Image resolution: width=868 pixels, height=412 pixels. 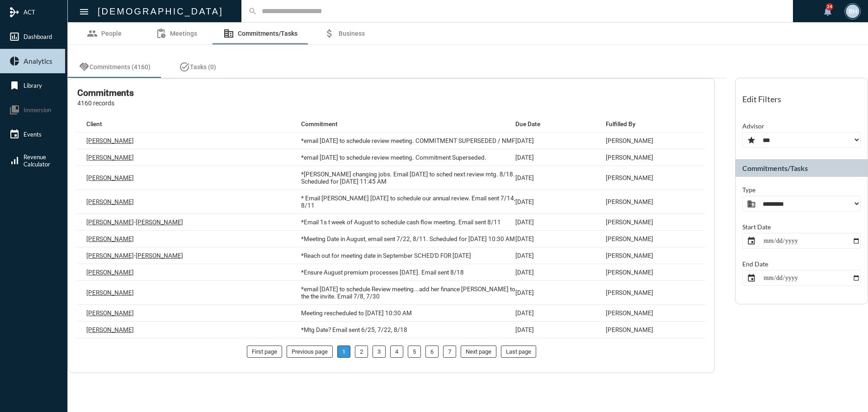 What do you see at coordinates (414, 351) in the screenshot?
I see `li: 5` at bounding box center [414, 351].